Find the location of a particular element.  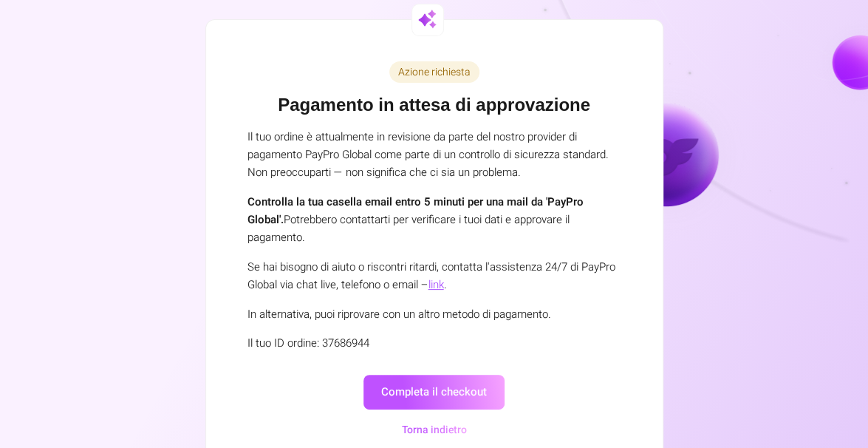

p: In alternativa, puoi riprovare con un altro metodo di pagamento. is located at coordinates (435, 315).